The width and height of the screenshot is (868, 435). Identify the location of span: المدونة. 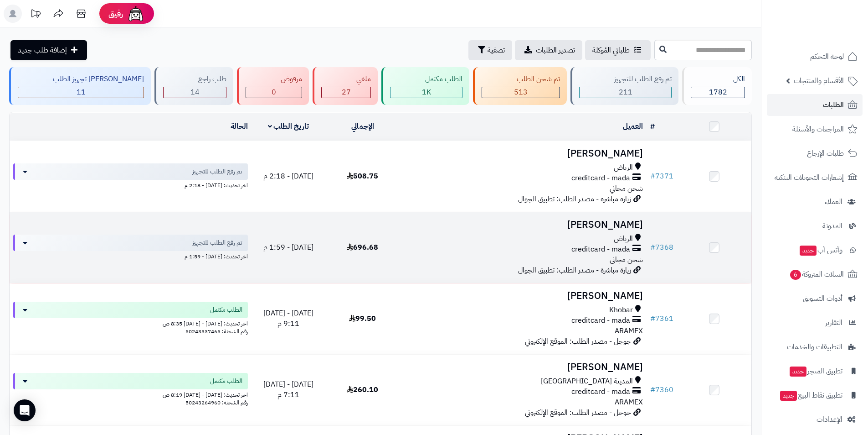
(833, 225).